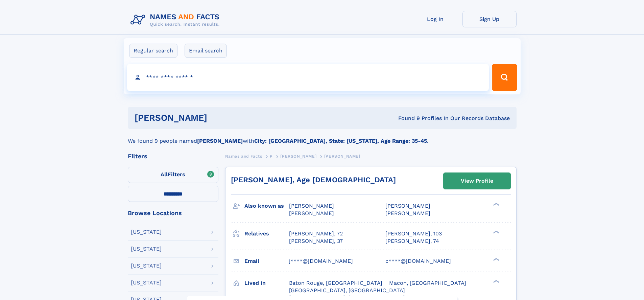 The width and height of the screenshot is (644, 300). What do you see at coordinates (489, 19) in the screenshot?
I see `a: Sign Up` at bounding box center [489, 19].